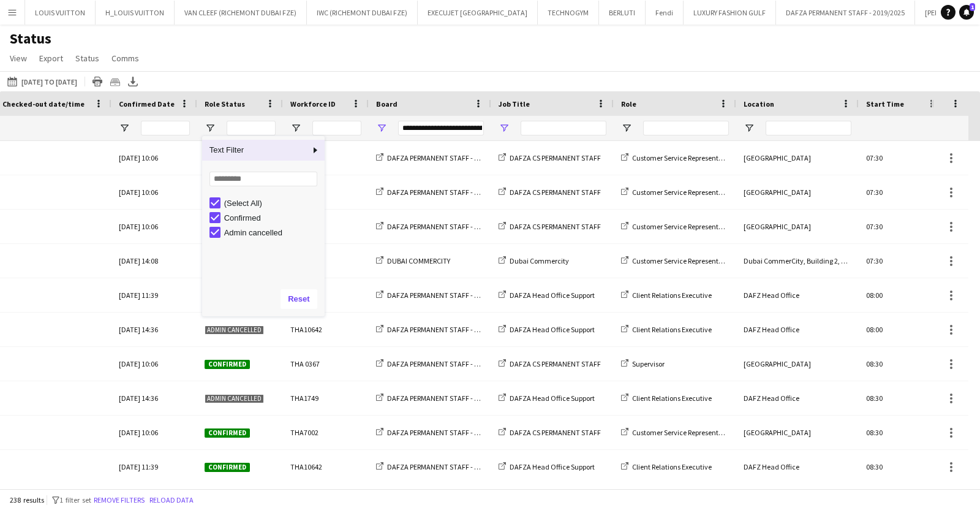 Image resolution: width=980 pixels, height=510 pixels. I want to click on span: Checked-out date/time, so click(43, 103).